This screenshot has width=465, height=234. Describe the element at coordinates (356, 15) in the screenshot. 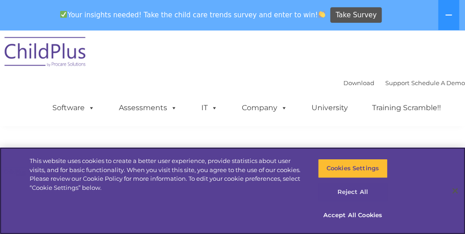

I see `span: Take Survey` at that location.